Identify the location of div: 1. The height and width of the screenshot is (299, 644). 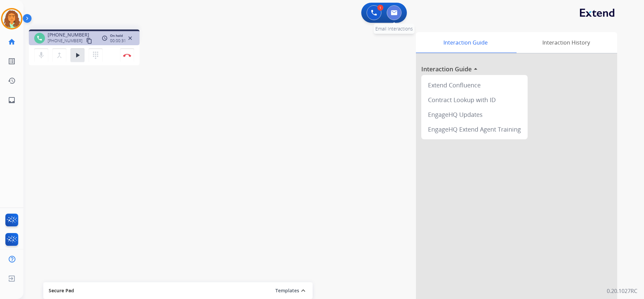
(380, 8).